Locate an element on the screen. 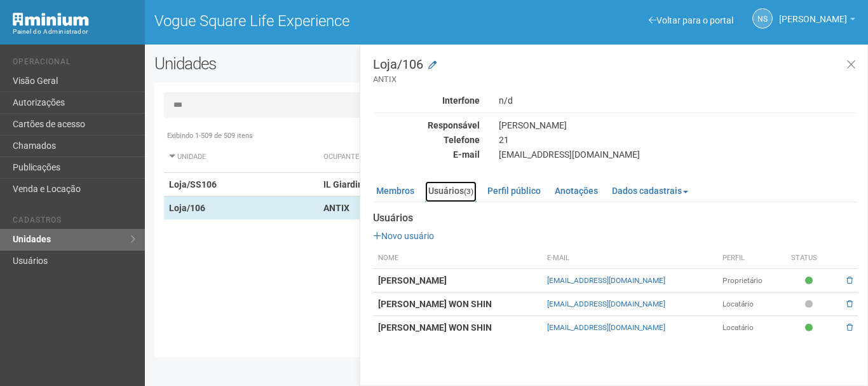  small: (3) is located at coordinates (468, 191).